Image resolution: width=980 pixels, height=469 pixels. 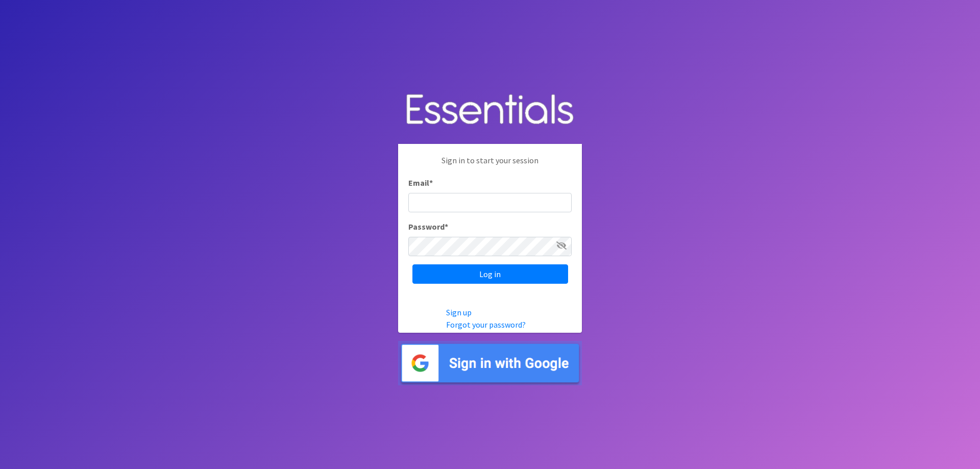 I want to click on a: Forgot your password?, so click(x=486, y=324).